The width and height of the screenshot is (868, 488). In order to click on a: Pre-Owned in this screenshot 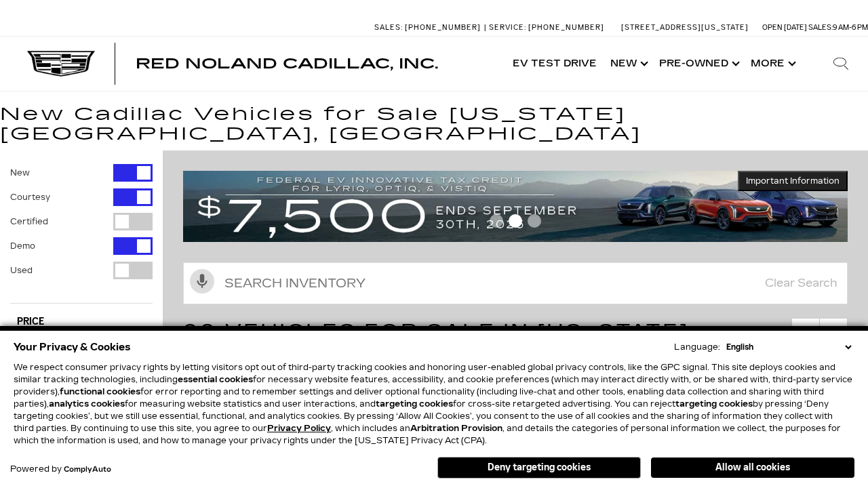, I will do `click(698, 64)`.